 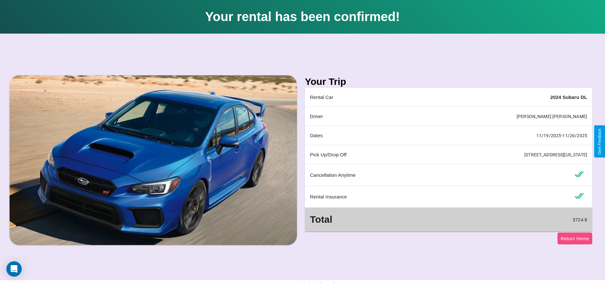 I want to click on p: Pick Up/Drop Off, so click(x=364, y=154).